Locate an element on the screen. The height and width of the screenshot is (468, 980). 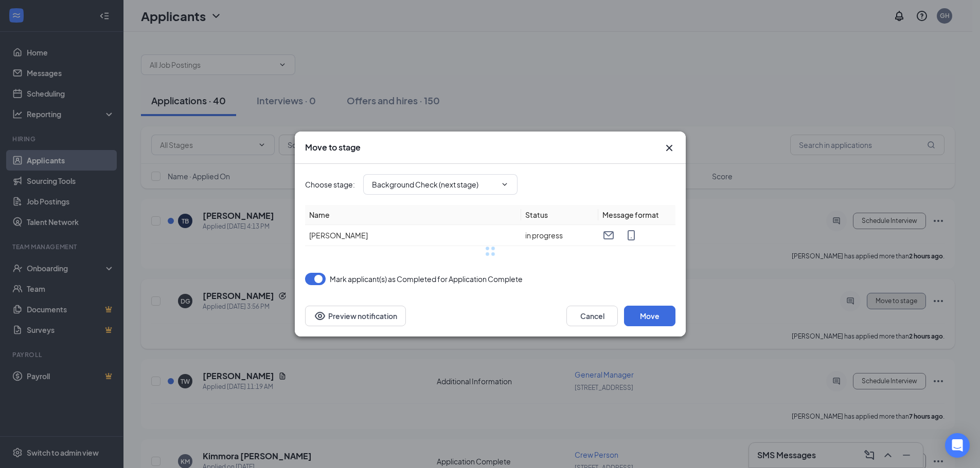
th: Name is located at coordinates (413, 215).